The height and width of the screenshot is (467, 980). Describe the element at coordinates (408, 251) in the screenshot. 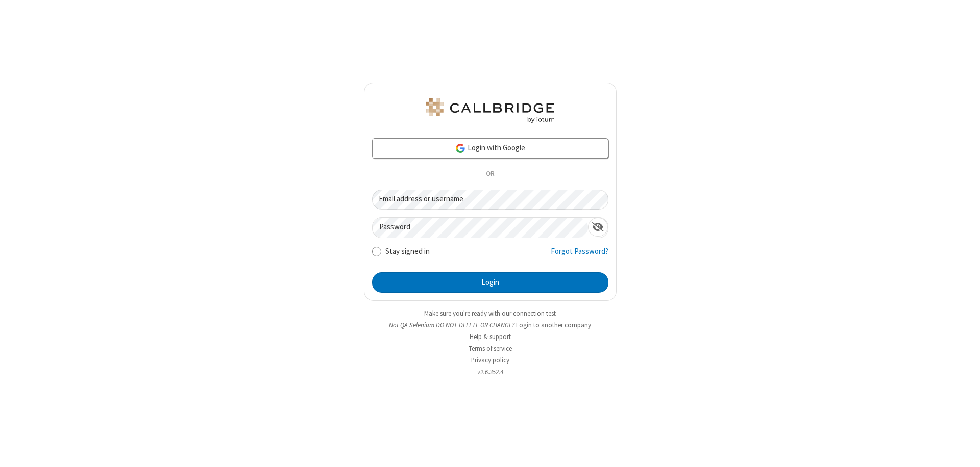

I see `label: Stay signed in` at that location.